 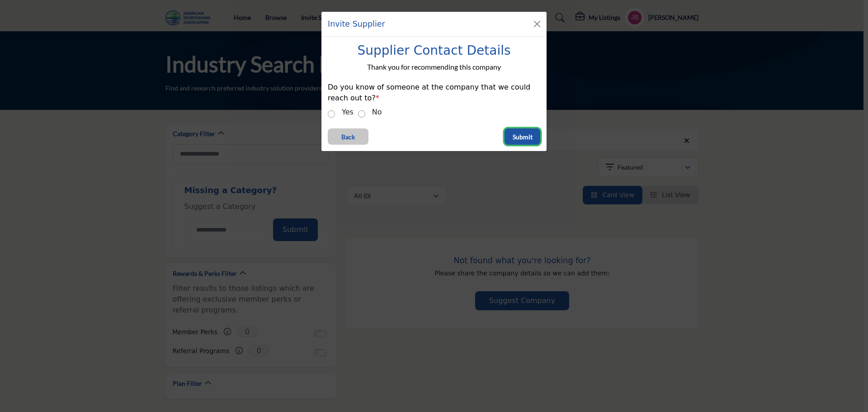 What do you see at coordinates (537, 24) in the screenshot?
I see `button: Close` at bounding box center [537, 24].